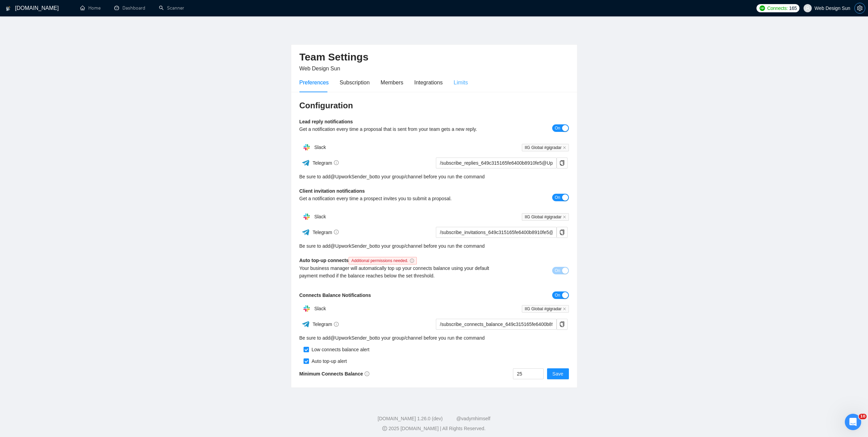 The height and width of the screenshot is (437, 868). Describe the element at coordinates (392, 82) in the screenshot. I see `div: Members` at that location.